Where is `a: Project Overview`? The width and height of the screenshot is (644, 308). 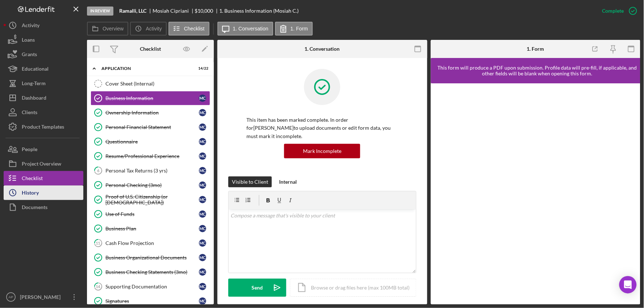 a: Project Overview is located at coordinates (43, 164).